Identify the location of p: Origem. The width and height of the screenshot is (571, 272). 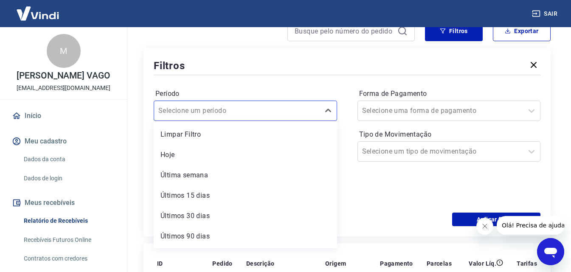
(336, 264).